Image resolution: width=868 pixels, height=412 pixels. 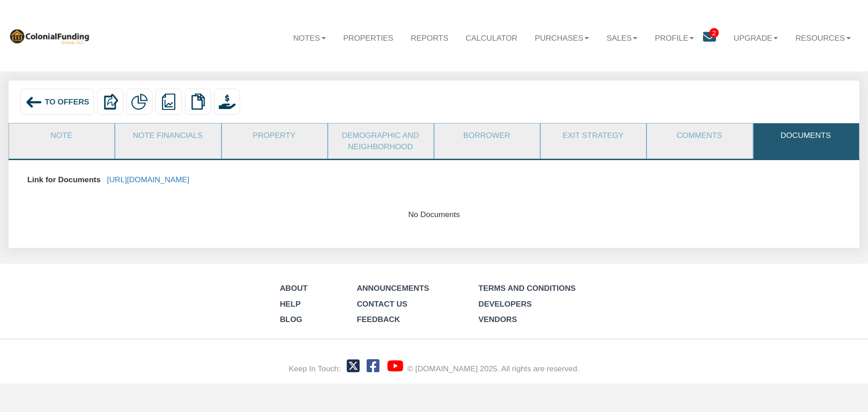 What do you see at coordinates (309, 37) in the screenshot?
I see `a: Notes` at bounding box center [309, 37].